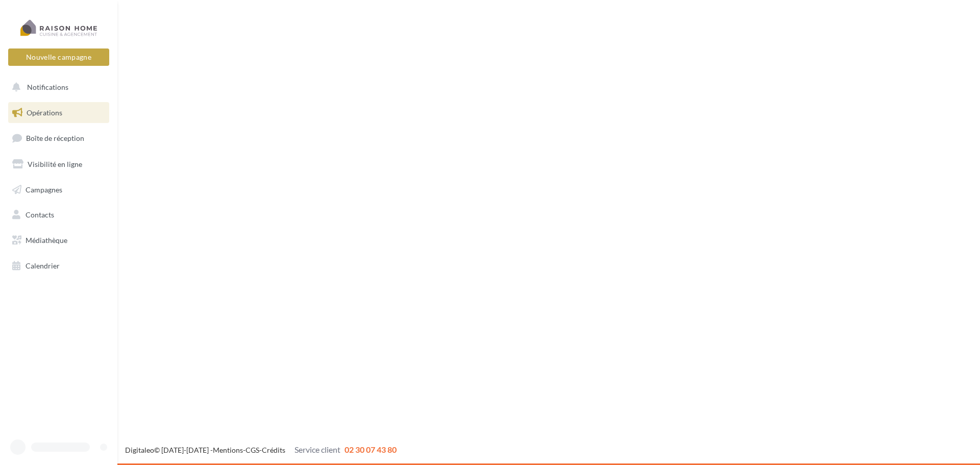  Describe the element at coordinates (59, 190) in the screenshot. I see `a: Campagnes` at that location.